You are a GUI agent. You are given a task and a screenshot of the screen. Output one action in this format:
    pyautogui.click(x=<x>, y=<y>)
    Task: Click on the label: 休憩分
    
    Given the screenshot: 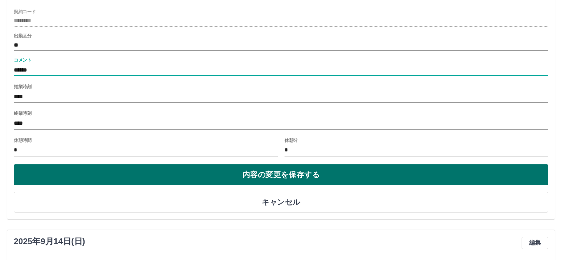 What is the action you would take?
    pyautogui.click(x=291, y=140)
    